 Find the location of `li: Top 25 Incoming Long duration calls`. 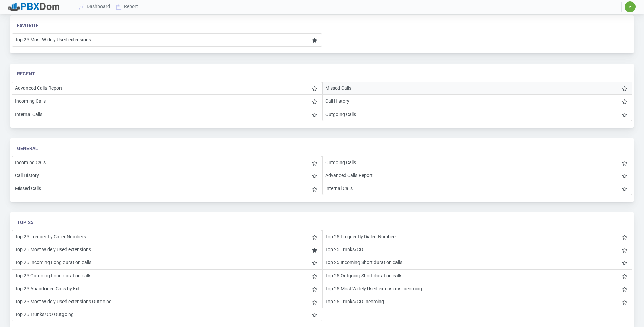

li: Top 25 Incoming Long duration calls is located at coordinates (167, 263).